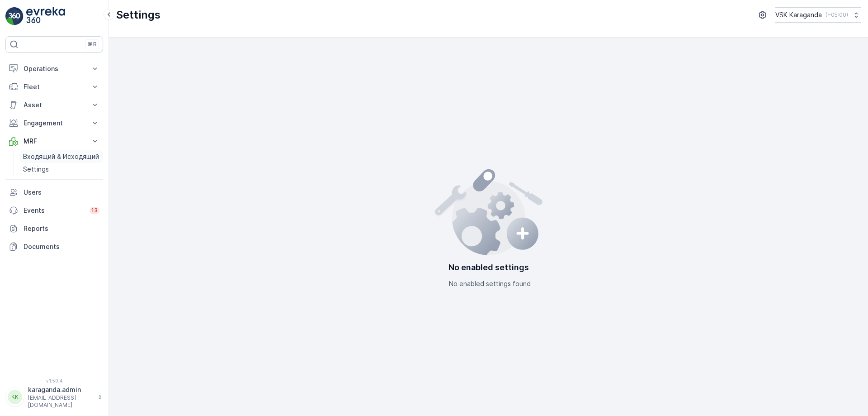 The height and width of the screenshot is (416, 868). I want to click on p: Events, so click(54, 210).